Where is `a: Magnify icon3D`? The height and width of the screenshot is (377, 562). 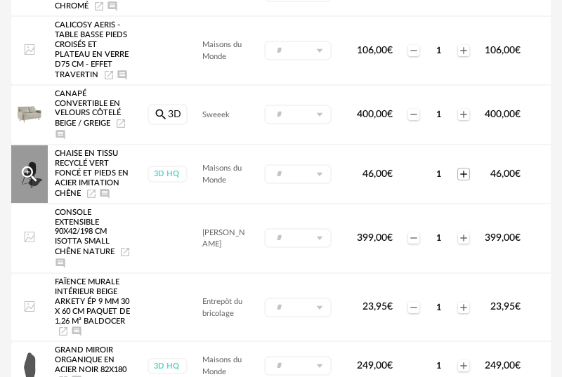
a: Magnify icon3D is located at coordinates (167, 114).